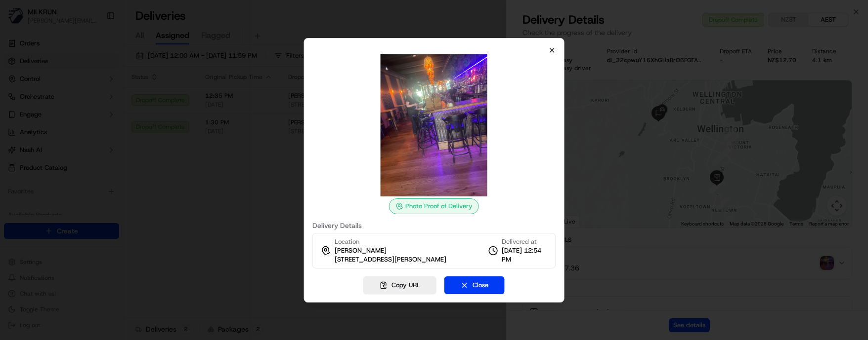  Describe the element at coordinates (434, 125) in the screenshot. I see `img: photo_proof_of_delivery image` at that location.